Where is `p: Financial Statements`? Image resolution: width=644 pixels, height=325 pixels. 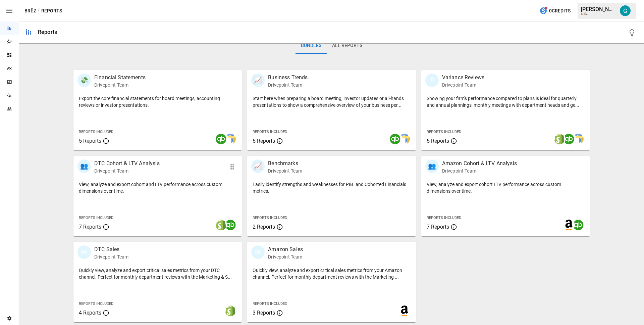 p: Financial Statements is located at coordinates (120, 78).